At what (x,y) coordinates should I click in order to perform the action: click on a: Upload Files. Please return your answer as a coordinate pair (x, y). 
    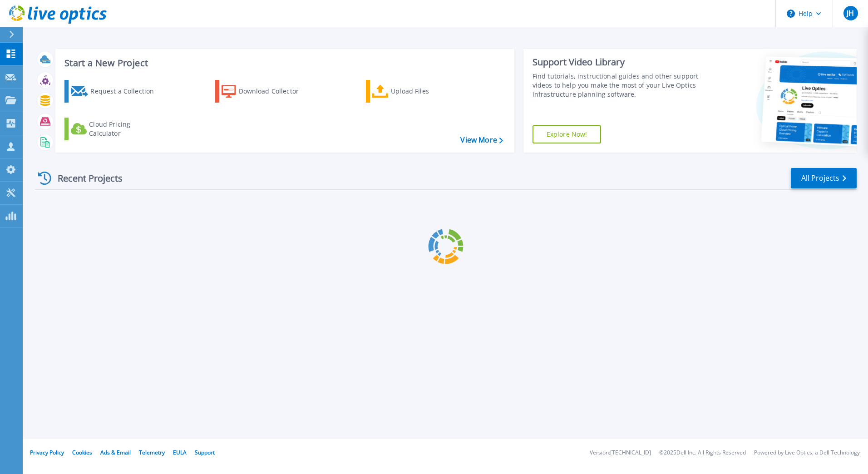
    Looking at the image, I should click on (416, 91).